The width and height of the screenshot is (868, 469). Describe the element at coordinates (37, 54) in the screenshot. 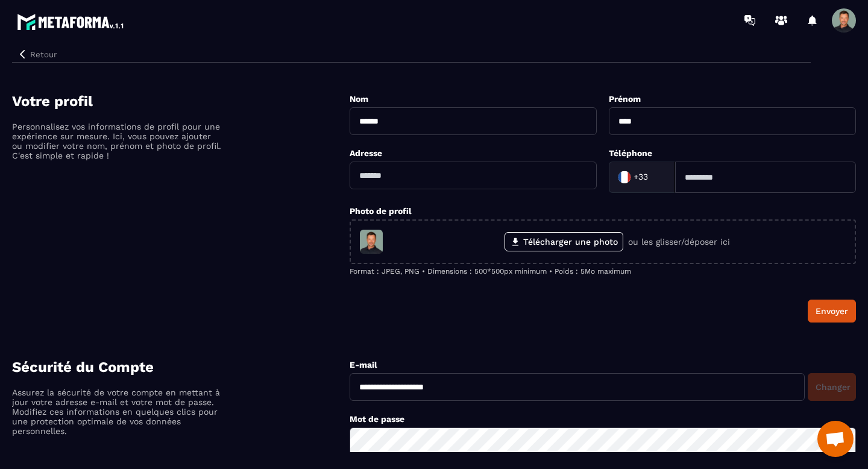

I see `button: Retour` at that location.